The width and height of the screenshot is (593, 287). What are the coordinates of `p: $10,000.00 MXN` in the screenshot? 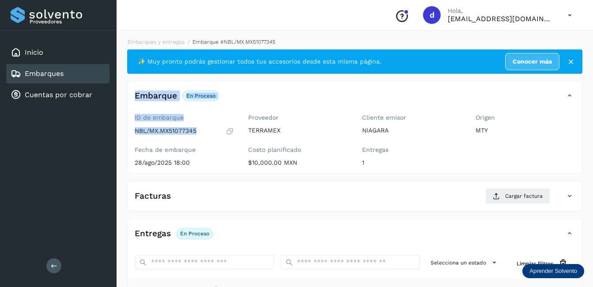 It's located at (298, 162).